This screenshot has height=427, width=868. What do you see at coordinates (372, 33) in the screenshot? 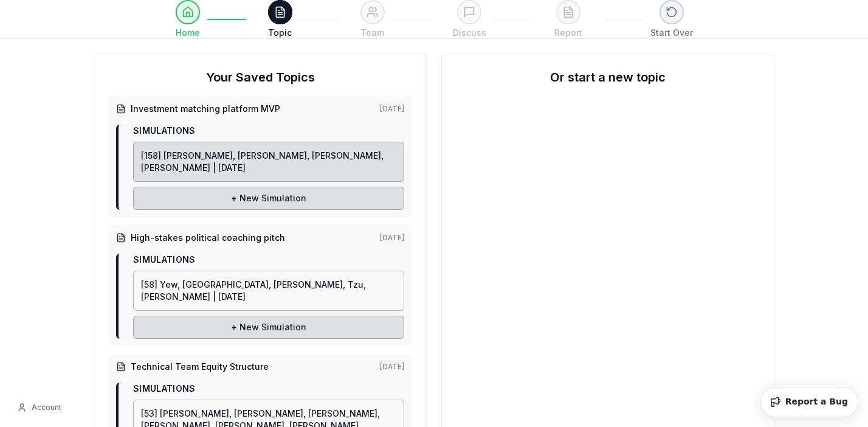
I see `span: Team` at bounding box center [372, 33].